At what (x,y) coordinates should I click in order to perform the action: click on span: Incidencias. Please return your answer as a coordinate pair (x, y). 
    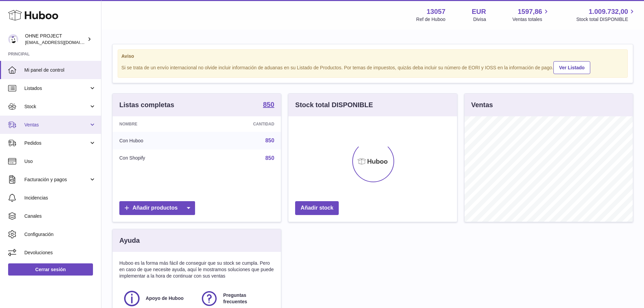
    Looking at the image, I should click on (60, 198).